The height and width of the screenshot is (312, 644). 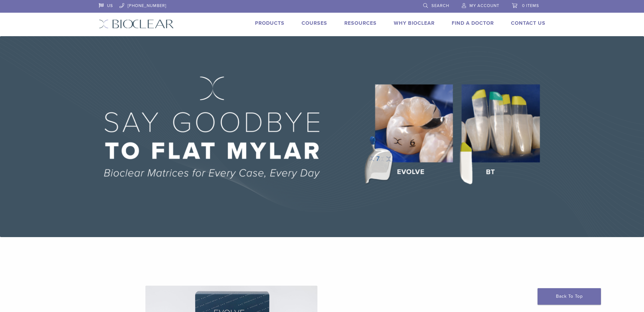 I want to click on img: Bioclear, so click(x=136, y=24).